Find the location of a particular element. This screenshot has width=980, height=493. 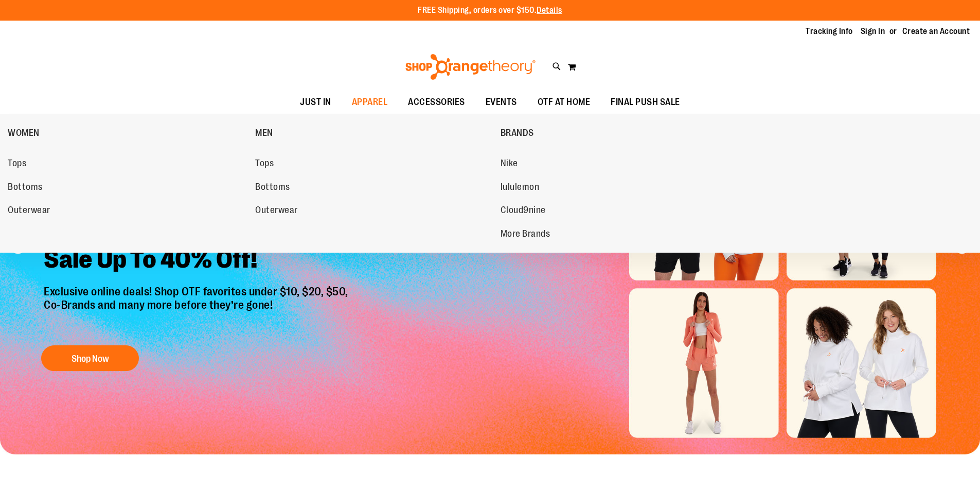

a: Tracking Info is located at coordinates (829, 31).